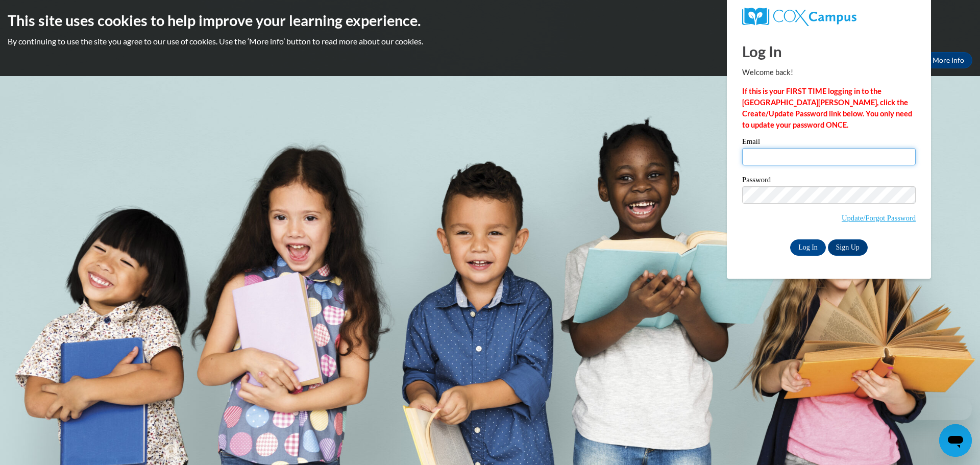 This screenshot has width=980, height=465. What do you see at coordinates (490, 20) in the screenshot?
I see `h2: This site uses cookies to help improve your learning experience.` at bounding box center [490, 20].